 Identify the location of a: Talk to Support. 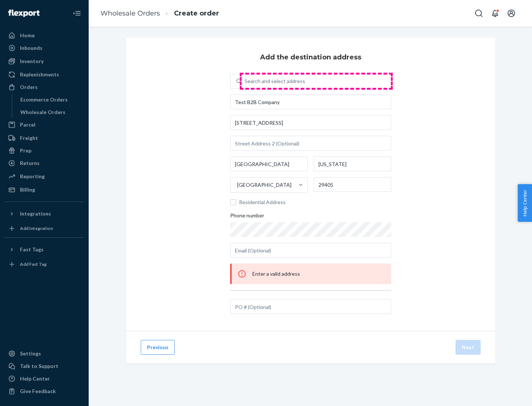
(44, 367).